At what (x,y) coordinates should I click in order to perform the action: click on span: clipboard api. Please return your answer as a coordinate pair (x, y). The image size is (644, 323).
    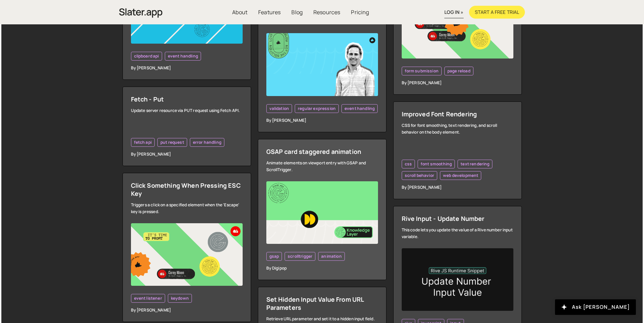
    Looking at the image, I should click on (147, 56).